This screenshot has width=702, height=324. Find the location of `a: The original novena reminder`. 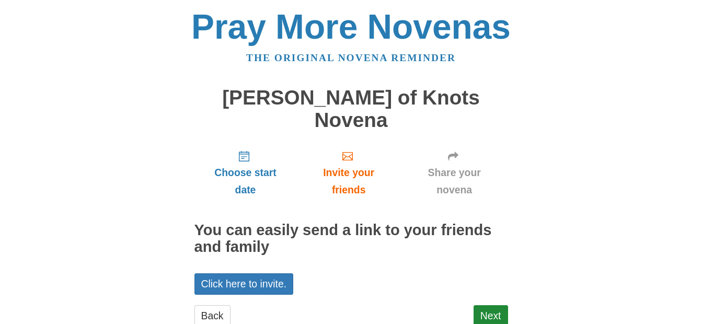

a: The original novena reminder is located at coordinates (351, 57).